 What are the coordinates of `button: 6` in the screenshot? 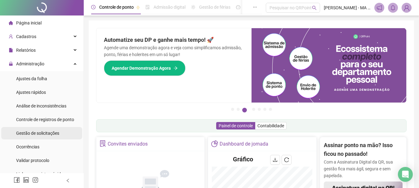 It's located at (265, 110).